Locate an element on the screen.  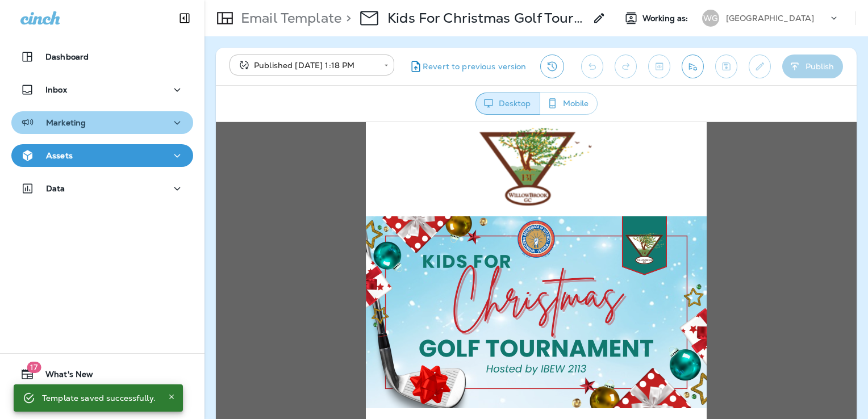
button: 17What's New is located at coordinates (102, 374).